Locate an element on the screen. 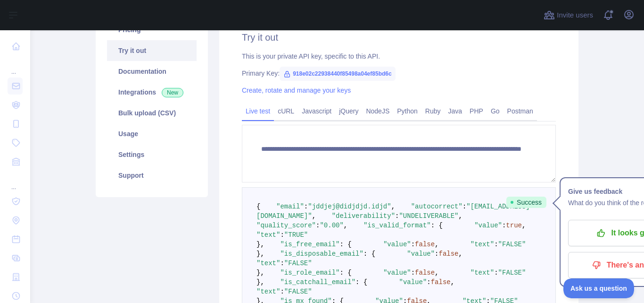  span: "0.00" is located at coordinates (331, 225).